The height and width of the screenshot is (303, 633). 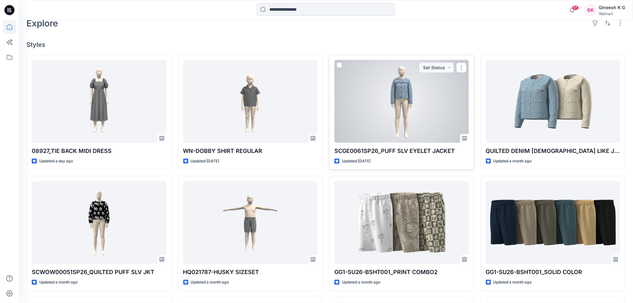 What do you see at coordinates (612, 14) in the screenshot?
I see `div: Walmart` at bounding box center [612, 14].